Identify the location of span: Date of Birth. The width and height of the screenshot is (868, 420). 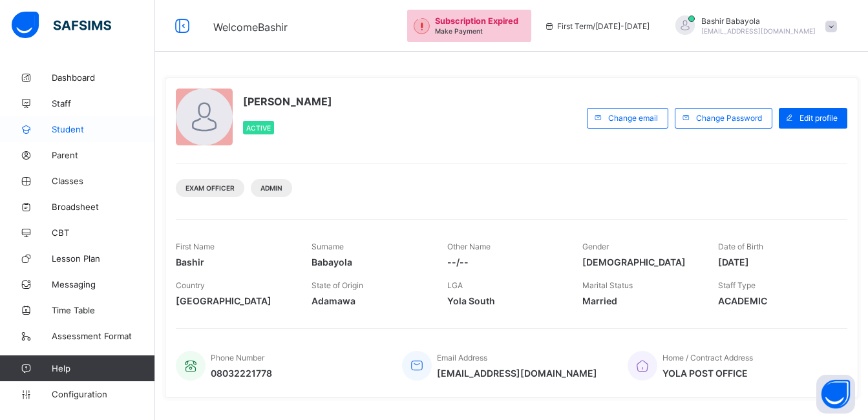
(740, 246).